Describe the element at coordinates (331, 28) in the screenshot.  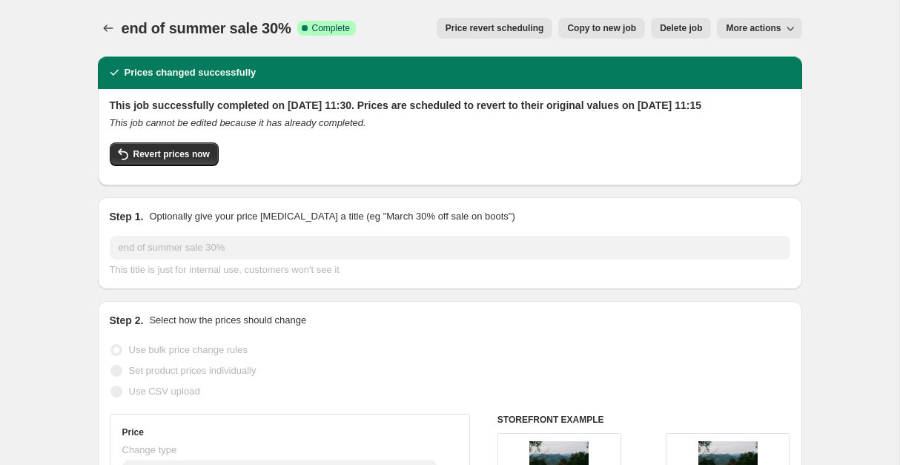
I see `span: Complete` at that location.